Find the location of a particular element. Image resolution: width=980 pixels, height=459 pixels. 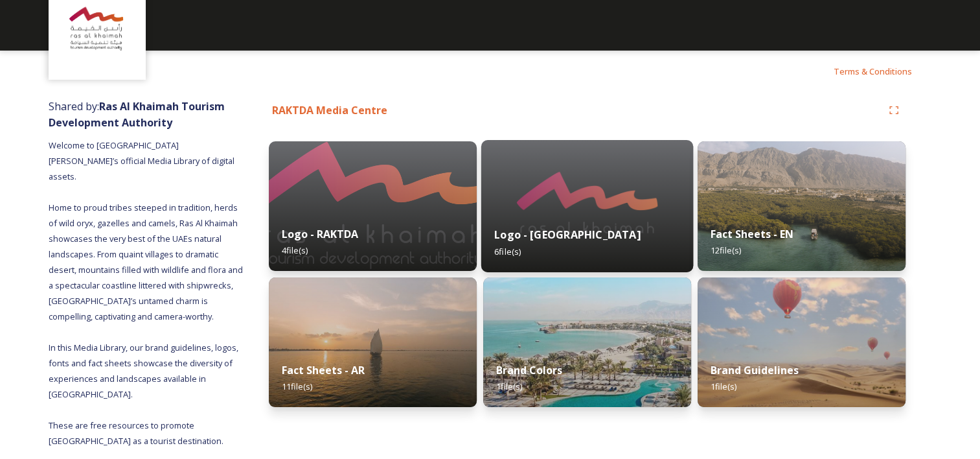

strong: Logo - RAKTDA is located at coordinates (320, 234).